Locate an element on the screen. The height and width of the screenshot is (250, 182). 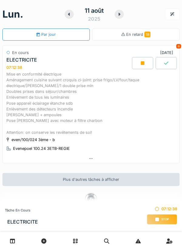
h3: ELECTRICITE is located at coordinates (22, 222).